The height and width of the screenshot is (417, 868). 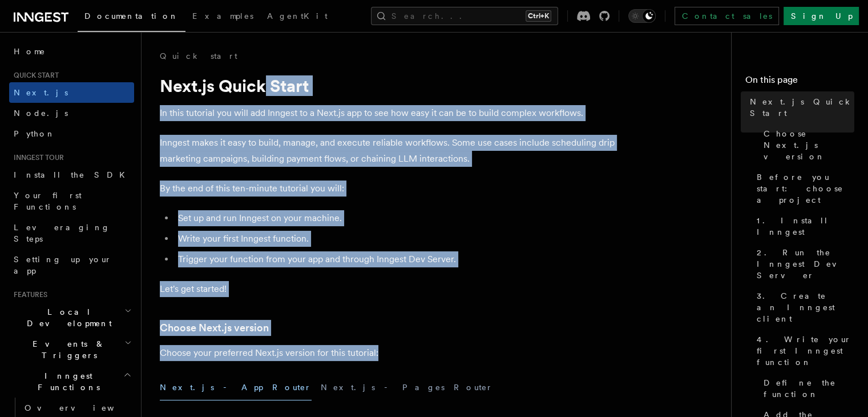 I want to click on h4: On this page, so click(x=800, y=82).